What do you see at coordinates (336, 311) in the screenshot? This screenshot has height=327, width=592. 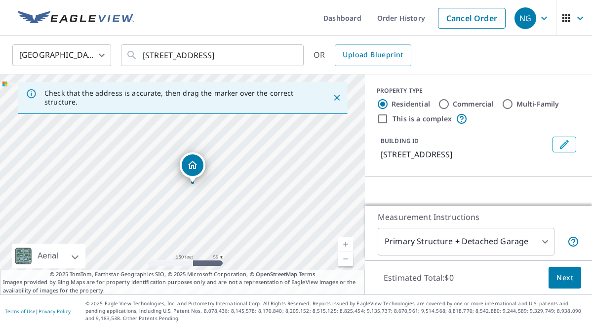 I see `p: © 2025 Eagle View Technologies, Inc. and Pictometry International Corp. All Rights Reserved. Repo...` at bounding box center [336, 311].